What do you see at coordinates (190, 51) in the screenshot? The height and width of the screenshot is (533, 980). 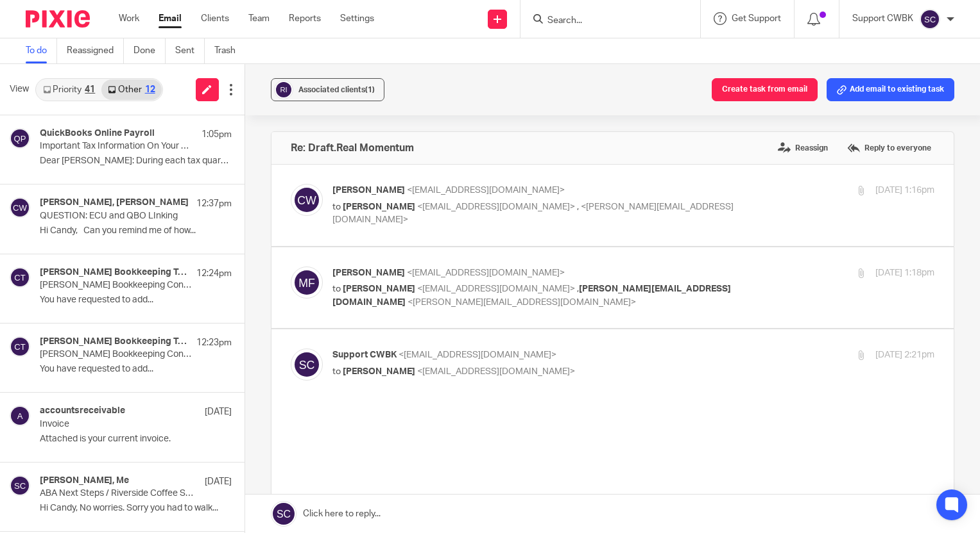 I see `a: Sent` at bounding box center [190, 51].